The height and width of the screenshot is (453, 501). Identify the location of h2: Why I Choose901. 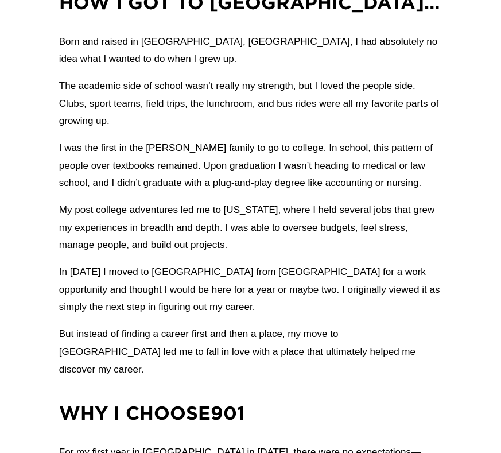
(251, 412).